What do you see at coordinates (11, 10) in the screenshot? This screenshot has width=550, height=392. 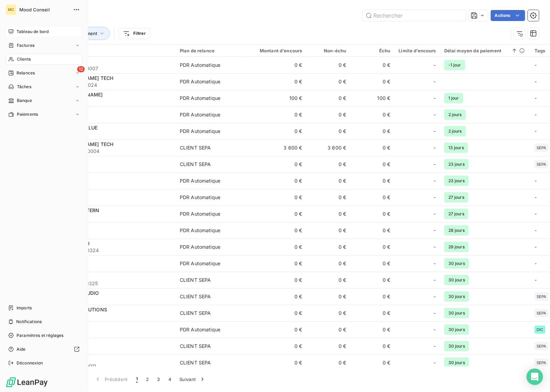 I see `div: MC` at bounding box center [11, 10].